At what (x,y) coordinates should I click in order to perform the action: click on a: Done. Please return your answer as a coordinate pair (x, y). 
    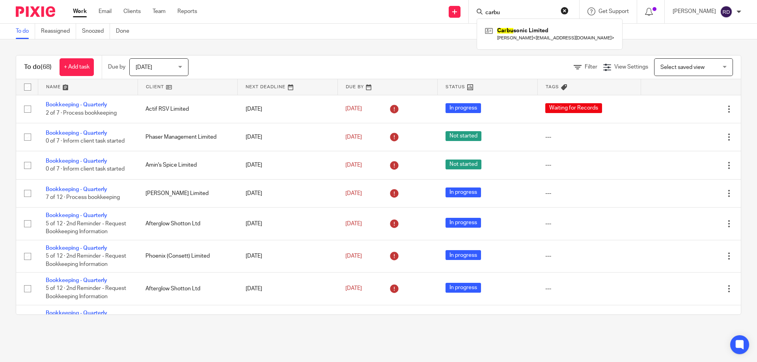
    Looking at the image, I should click on (125, 31).